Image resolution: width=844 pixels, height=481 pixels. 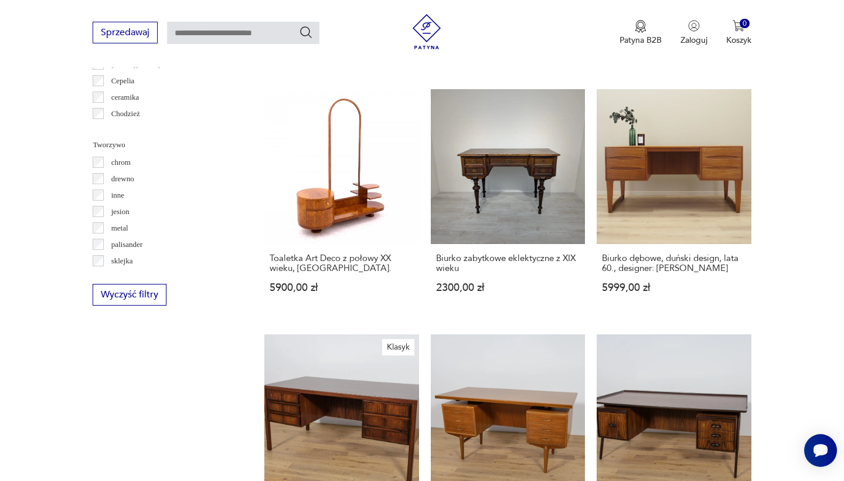 What do you see at coordinates (123, 179) in the screenshot?
I see `p: drewno` at bounding box center [123, 179].